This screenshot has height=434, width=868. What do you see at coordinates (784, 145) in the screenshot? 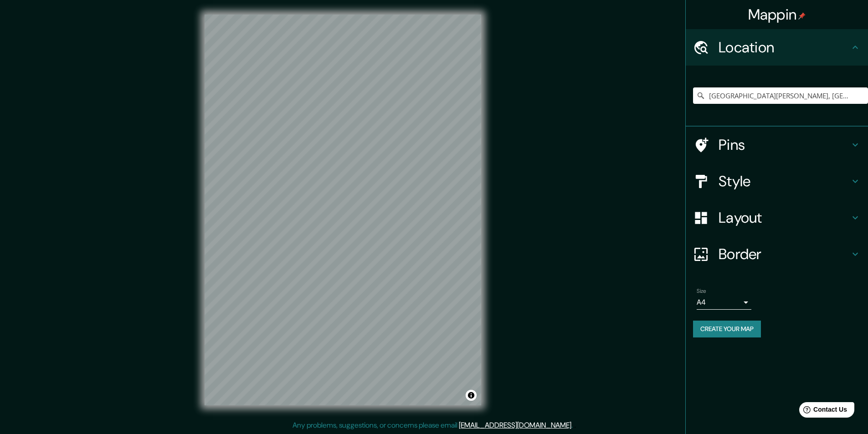
I see `h4: Pins` at bounding box center [784, 145].